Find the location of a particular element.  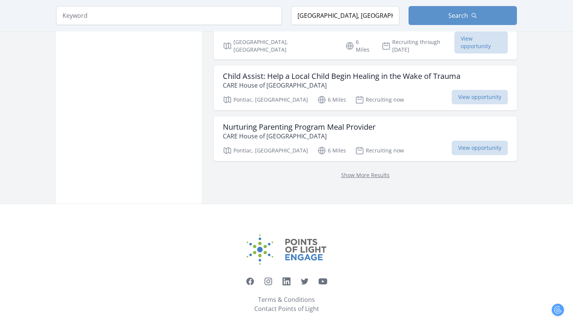

h3: Nurturing Parenting Program Meal Provider is located at coordinates (299, 127).